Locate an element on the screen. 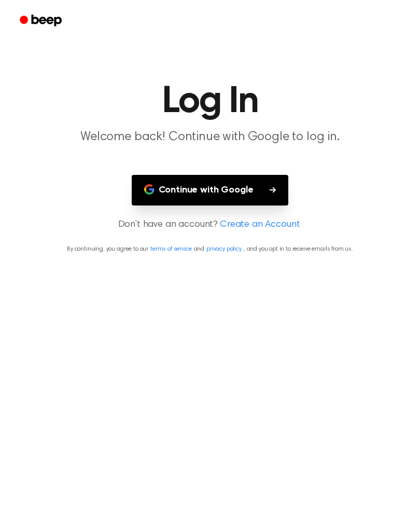  a: privacy policy is located at coordinates (224, 249).